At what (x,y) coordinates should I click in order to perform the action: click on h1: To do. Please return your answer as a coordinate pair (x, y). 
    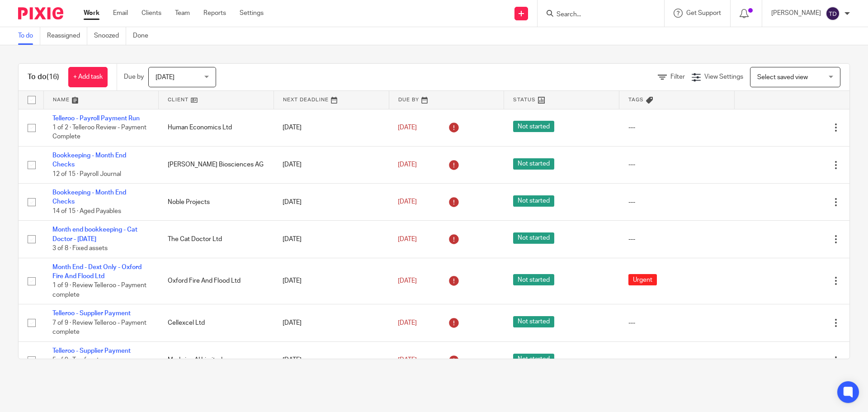
    Looking at the image, I should click on (44, 77).